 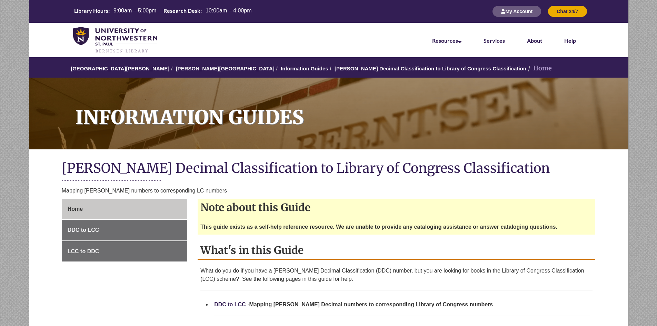 What do you see at coordinates (447, 40) in the screenshot?
I see `a: Resources` at bounding box center [447, 40].